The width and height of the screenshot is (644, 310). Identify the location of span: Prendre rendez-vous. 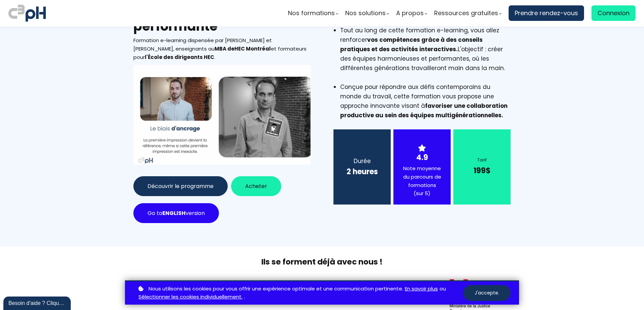
(546, 13).